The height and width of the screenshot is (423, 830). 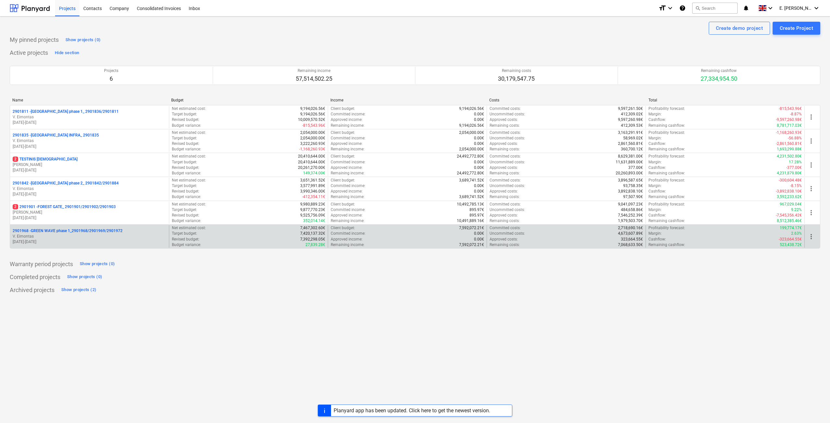 What do you see at coordinates (811, 237) in the screenshot?
I see `span: more_vert` at bounding box center [811, 237].